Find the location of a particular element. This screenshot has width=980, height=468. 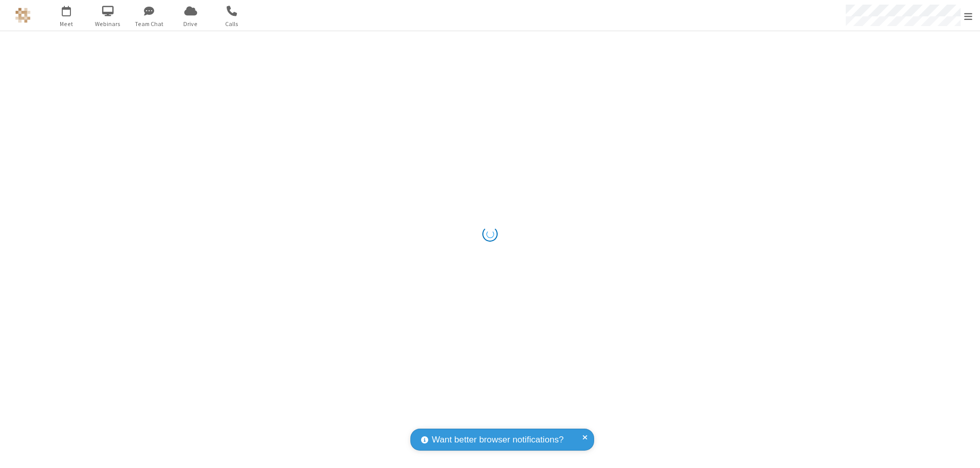

img: QA Selenium DO NOT DELETE OR CHANGE is located at coordinates (23, 15).